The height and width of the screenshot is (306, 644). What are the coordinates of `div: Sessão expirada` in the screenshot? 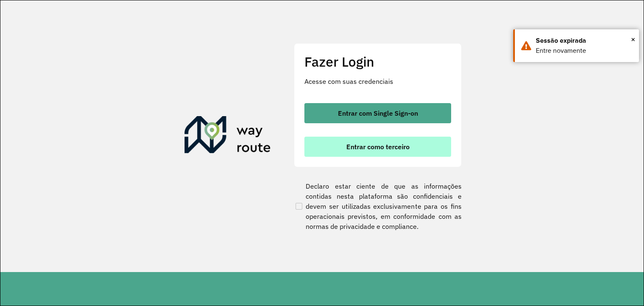 It's located at (584, 40).